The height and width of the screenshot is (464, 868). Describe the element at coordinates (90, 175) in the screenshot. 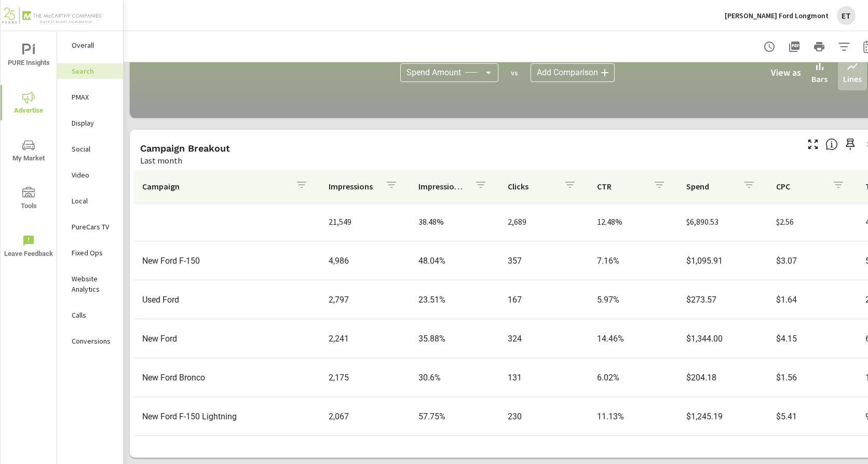

I see `div: Video` at that location.